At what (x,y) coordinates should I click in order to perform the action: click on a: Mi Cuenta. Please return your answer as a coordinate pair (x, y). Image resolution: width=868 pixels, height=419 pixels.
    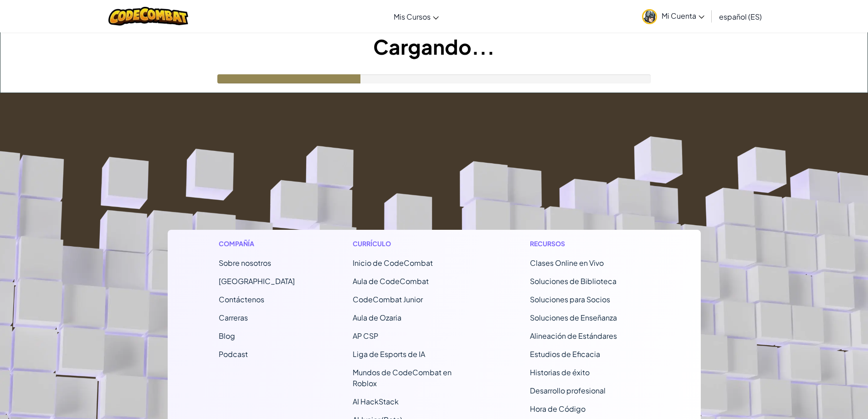
    Looking at the image, I should click on (673, 16).